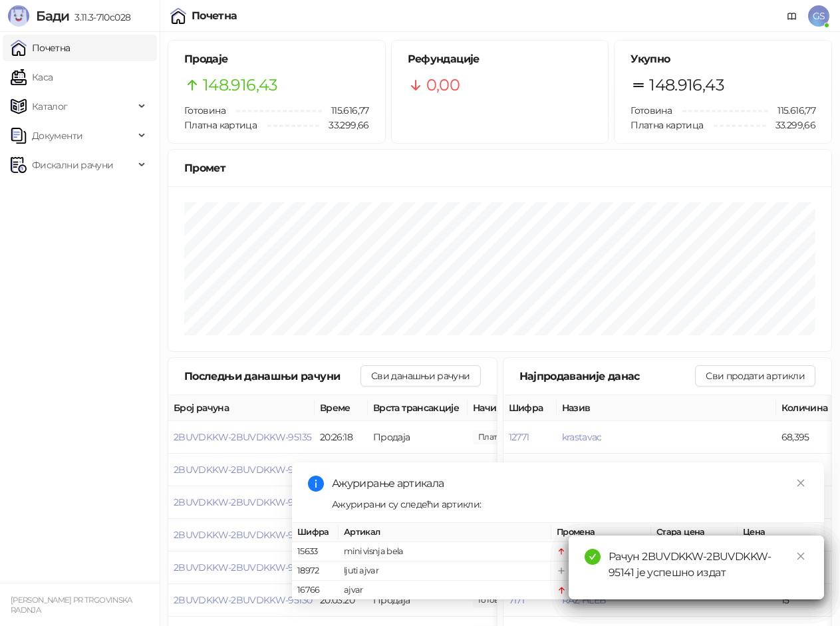 This screenshot has height=626, width=840. Describe the element at coordinates (315, 570) in the screenshot. I see `td: 18972` at that location.